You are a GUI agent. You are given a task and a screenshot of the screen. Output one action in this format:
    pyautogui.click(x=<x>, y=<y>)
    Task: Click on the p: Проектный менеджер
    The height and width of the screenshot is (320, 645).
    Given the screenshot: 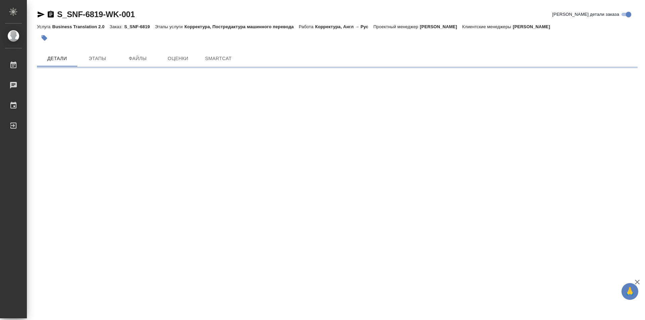 What is the action you would take?
    pyautogui.click(x=396, y=27)
    